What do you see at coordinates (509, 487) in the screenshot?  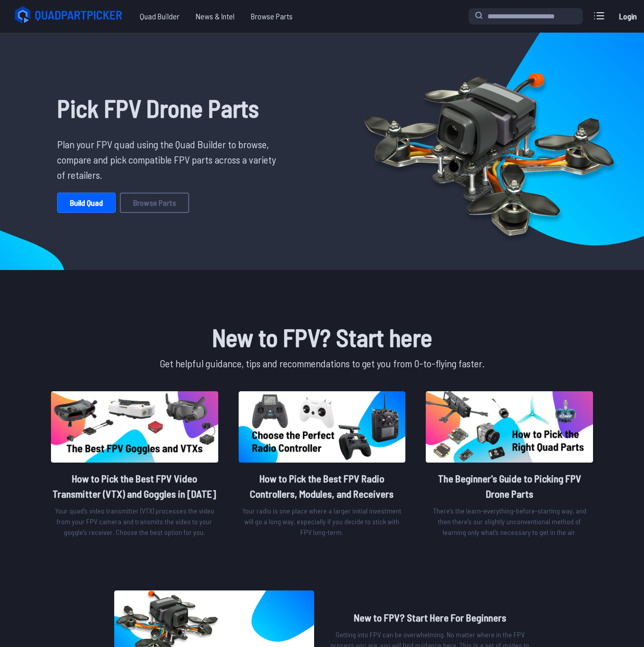 I see `h2: The Beginner's Guide to Picking FPV Drone Parts` at bounding box center [509, 487].